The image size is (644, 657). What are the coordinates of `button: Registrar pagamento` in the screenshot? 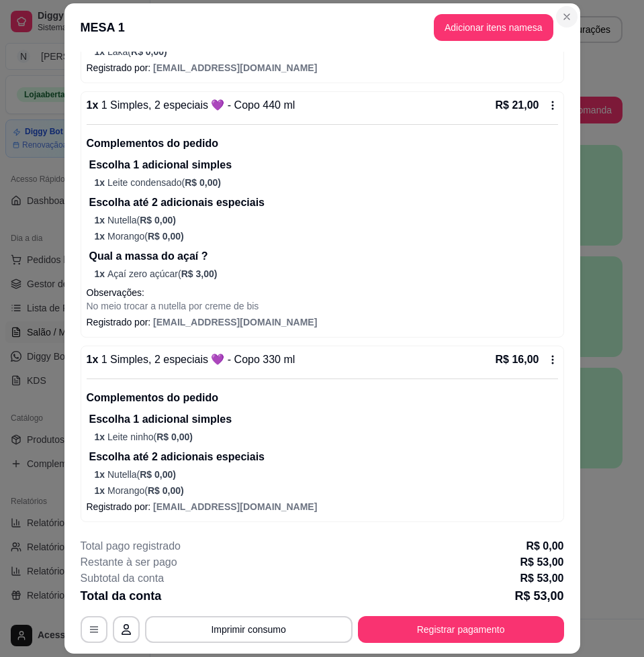 It's located at (461, 630).